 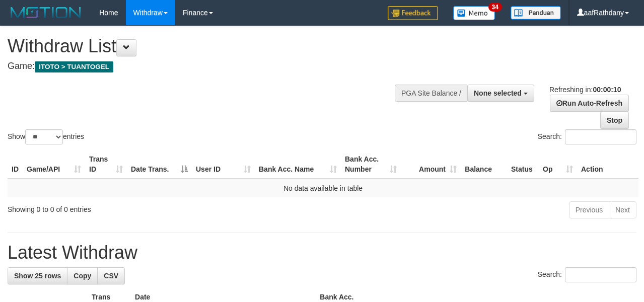 What do you see at coordinates (46, 12) in the screenshot?
I see `img: MOTION_logo.png` at bounding box center [46, 12].